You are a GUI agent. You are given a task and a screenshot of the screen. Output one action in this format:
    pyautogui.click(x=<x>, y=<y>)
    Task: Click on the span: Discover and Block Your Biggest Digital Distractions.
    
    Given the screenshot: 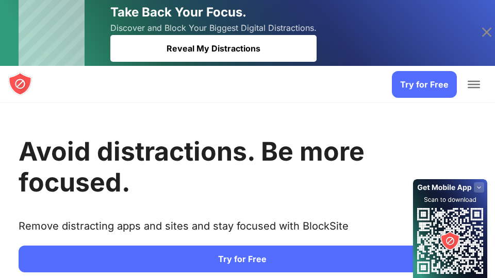 What is the action you would take?
    pyautogui.click(x=213, y=28)
    